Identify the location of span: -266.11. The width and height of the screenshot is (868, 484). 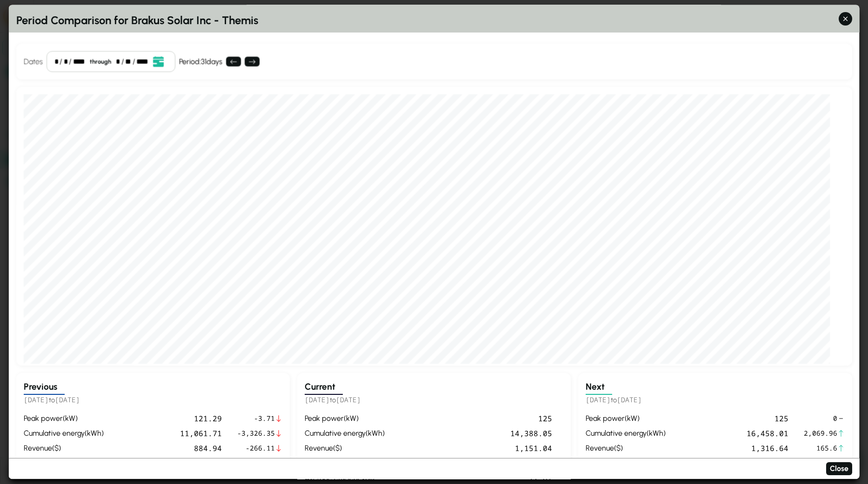
(254, 448).